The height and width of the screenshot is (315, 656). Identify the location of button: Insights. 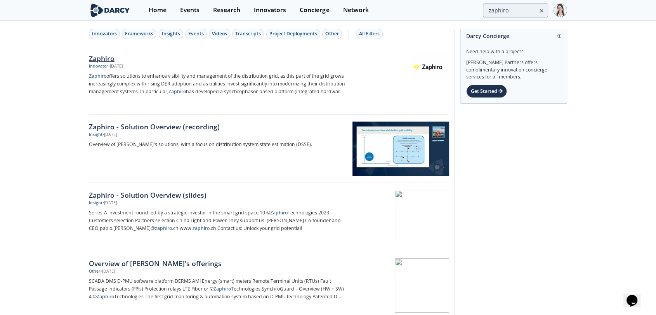
(171, 34).